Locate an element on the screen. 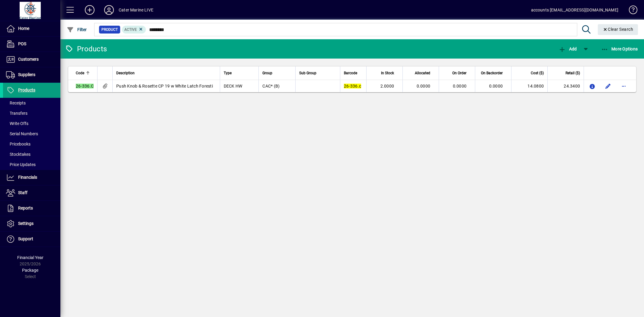 This screenshot has height=317, width=644. span: Filter is located at coordinates (76, 30).